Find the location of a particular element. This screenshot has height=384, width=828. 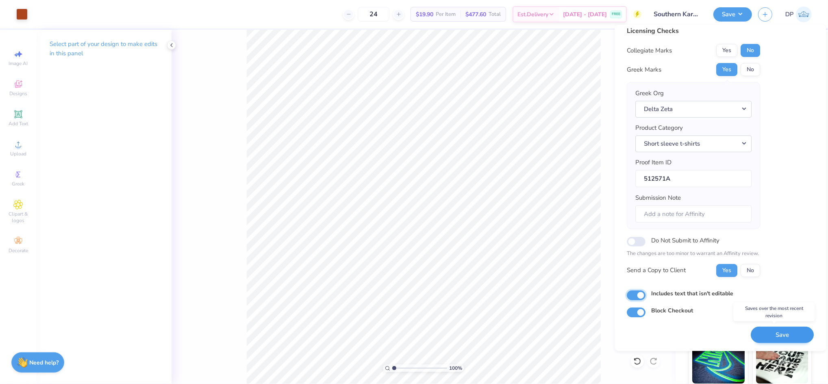

a: DP is located at coordinates (798, 14).